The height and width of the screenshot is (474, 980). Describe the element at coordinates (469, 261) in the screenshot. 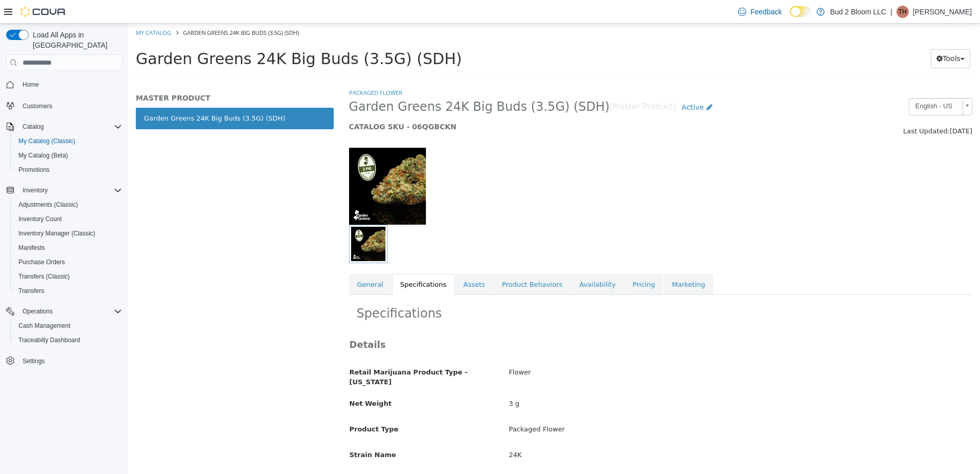

I see `a: Availability` at that location.